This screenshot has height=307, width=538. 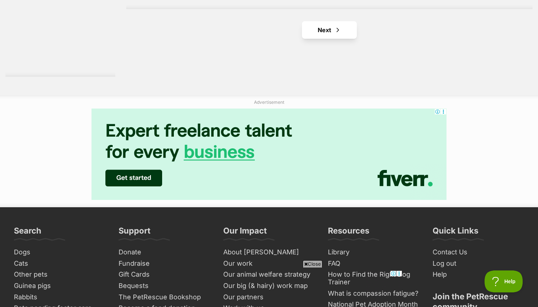 What do you see at coordinates (313, 264) in the screenshot?
I see `span: Close` at bounding box center [313, 264].